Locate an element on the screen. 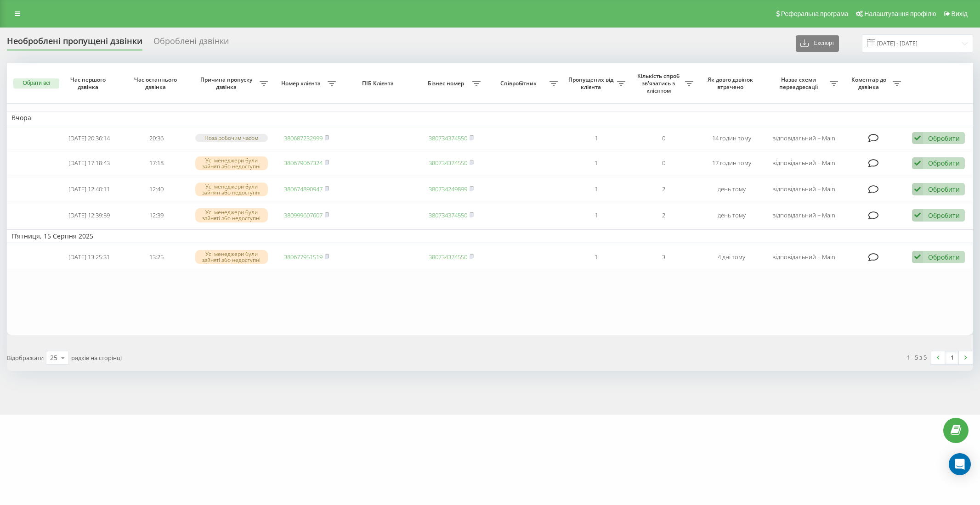 The image size is (980, 505). td: 3 is located at coordinates (663, 257).